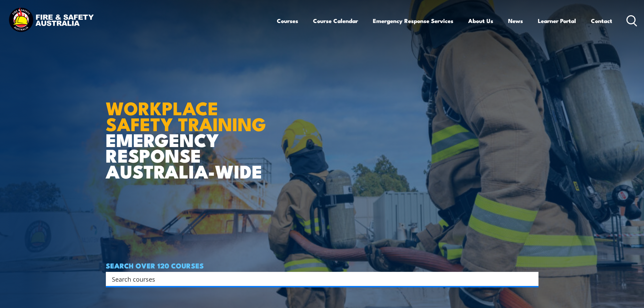  I want to click on input: Search input, so click(318, 279).